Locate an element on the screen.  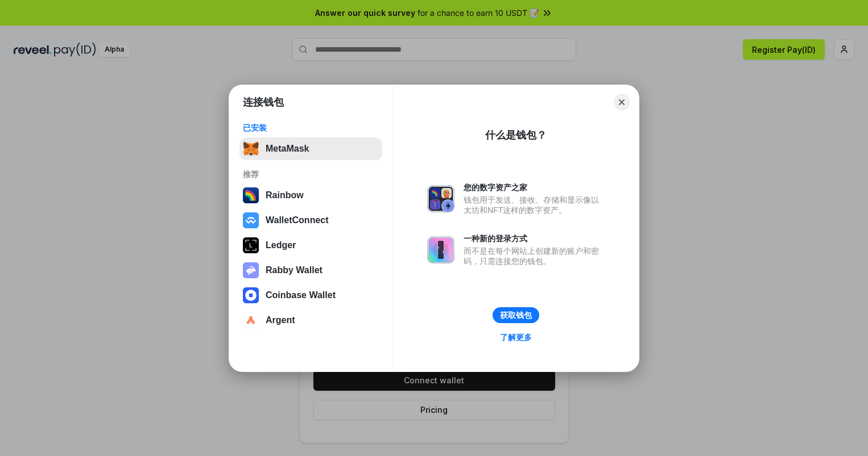
button: MetaMask is located at coordinates (311, 149).